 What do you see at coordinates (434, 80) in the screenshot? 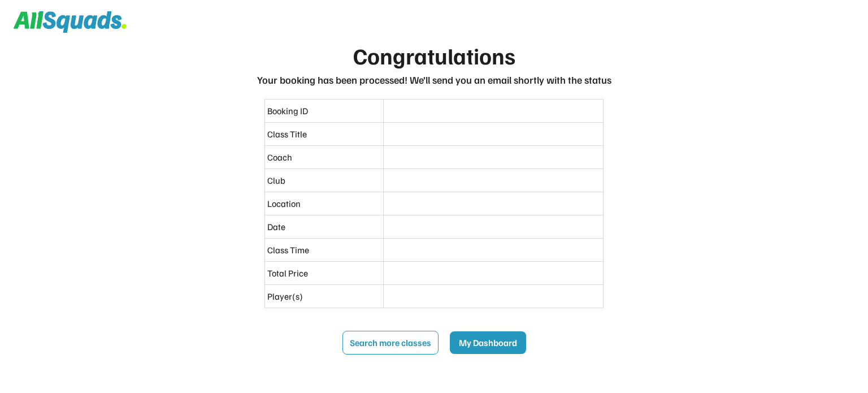
I see `div: Your booking has been processed! We’ll send you an email shortly with the status` at bounding box center [434, 80].